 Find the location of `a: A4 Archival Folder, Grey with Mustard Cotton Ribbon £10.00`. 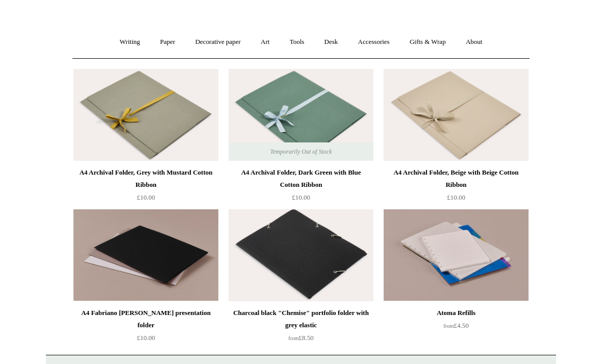

a: A4 Archival Folder, Grey with Mustard Cotton Ribbon £10.00 is located at coordinates (146, 187).